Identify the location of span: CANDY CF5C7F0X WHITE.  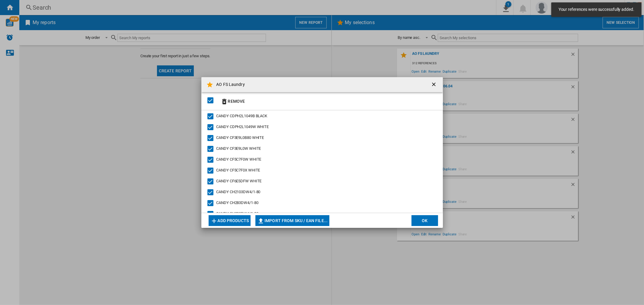
(238, 170).